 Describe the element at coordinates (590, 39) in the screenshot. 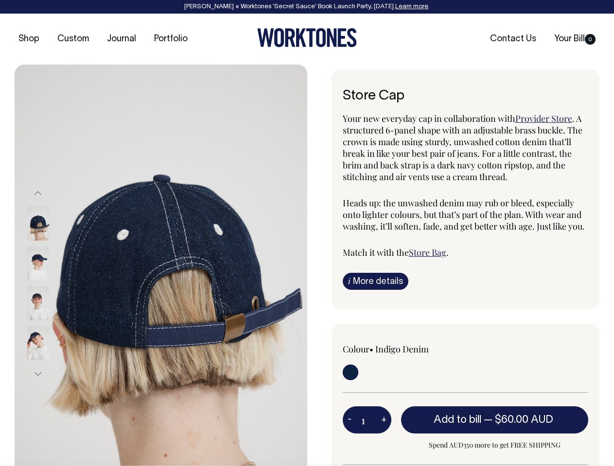

I see `span: 0` at that location.